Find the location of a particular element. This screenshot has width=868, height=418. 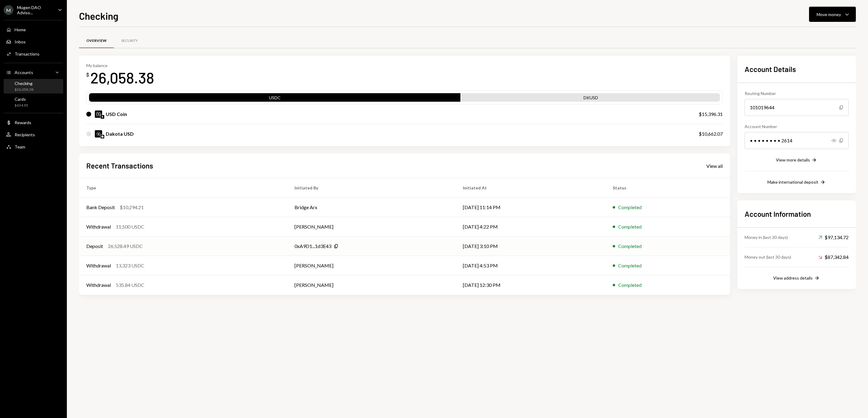

th: Initiated At is located at coordinates (530, 188).